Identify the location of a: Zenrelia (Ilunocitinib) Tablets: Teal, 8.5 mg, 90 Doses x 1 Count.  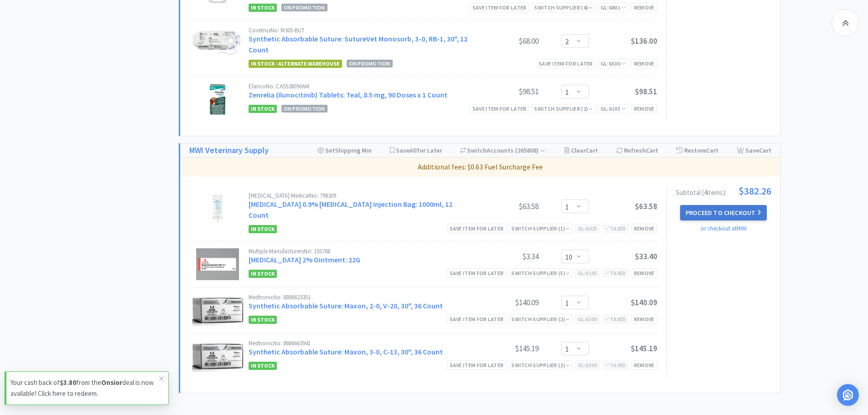
(348, 95).